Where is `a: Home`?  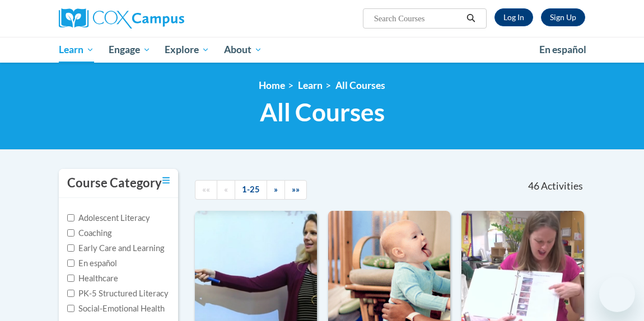
a: Home is located at coordinates (271, 85).